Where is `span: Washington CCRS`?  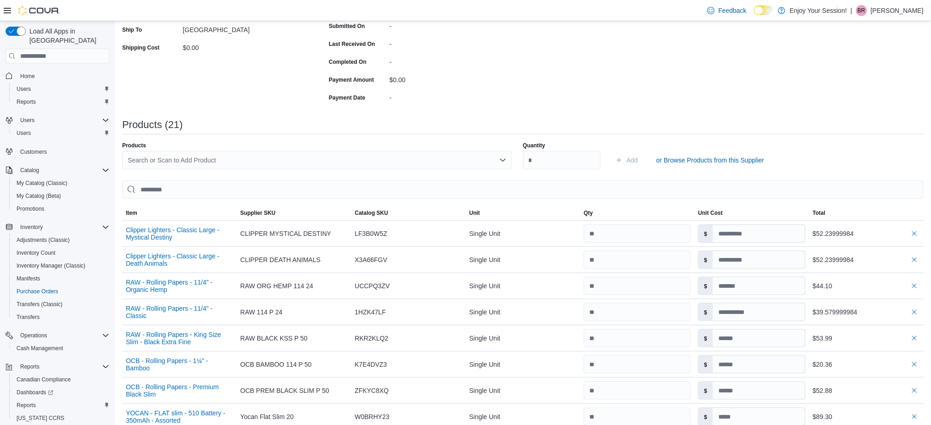 span: Washington CCRS is located at coordinates (61, 418).